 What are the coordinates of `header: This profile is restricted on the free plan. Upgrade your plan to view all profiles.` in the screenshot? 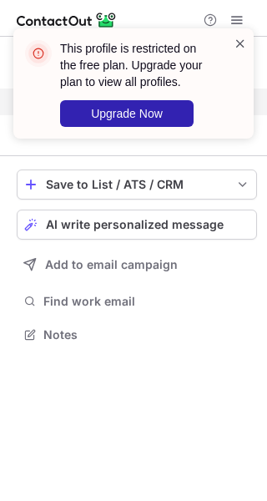 It's located at (137, 65).